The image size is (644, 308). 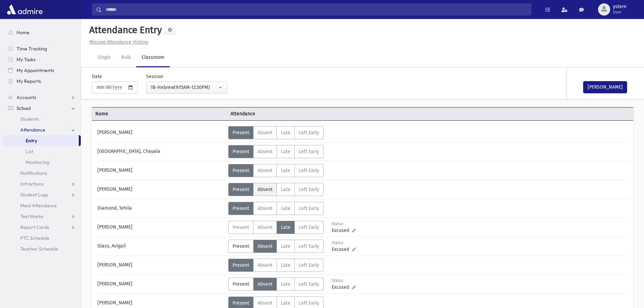 I want to click on span: Excused, so click(x=342, y=230).